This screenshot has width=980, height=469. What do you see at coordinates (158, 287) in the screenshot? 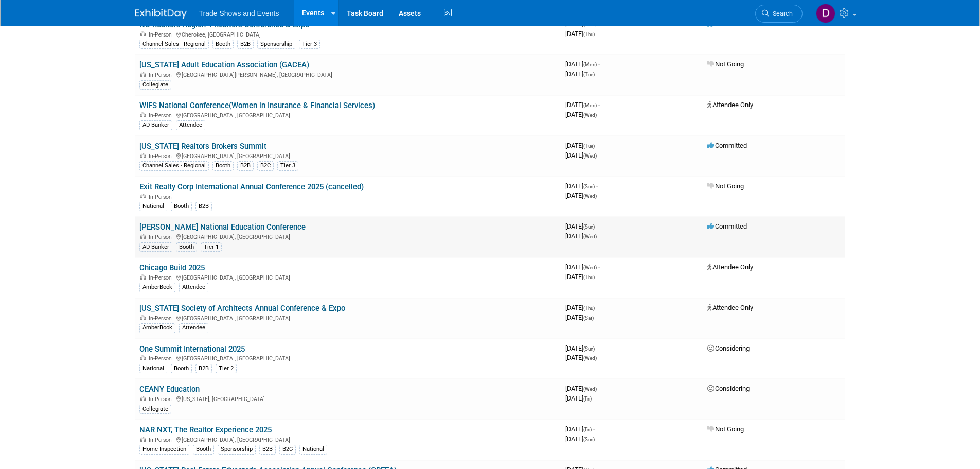
I see `div: AmberBook` at bounding box center [158, 287].